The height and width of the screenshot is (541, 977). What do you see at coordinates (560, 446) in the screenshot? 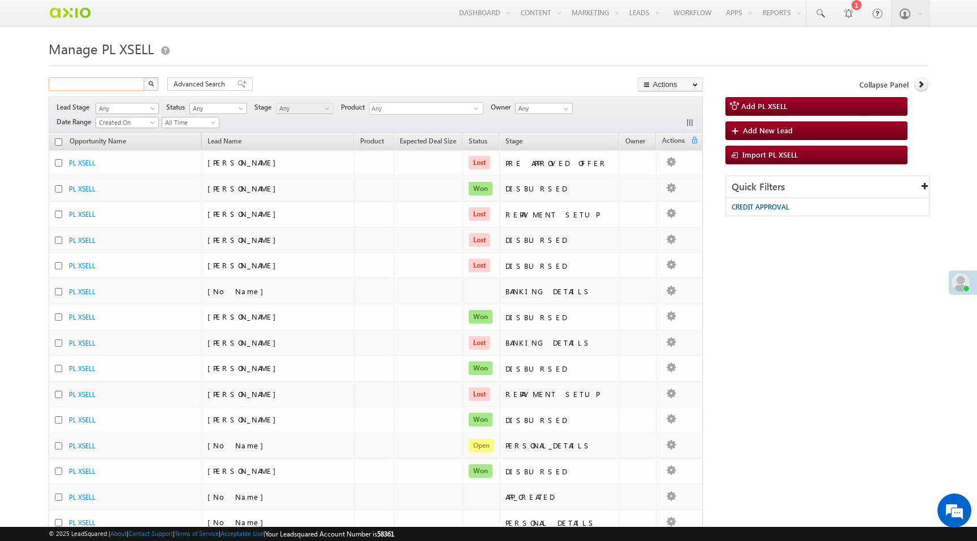
I see `div: PERSONAL_DETAILS` at bounding box center [560, 446].